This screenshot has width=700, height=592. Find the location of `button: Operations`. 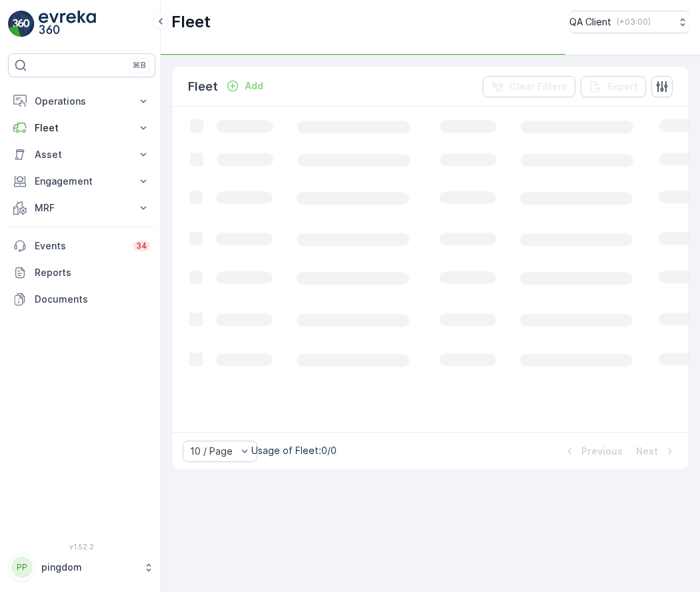

button: Operations is located at coordinates (82, 101).